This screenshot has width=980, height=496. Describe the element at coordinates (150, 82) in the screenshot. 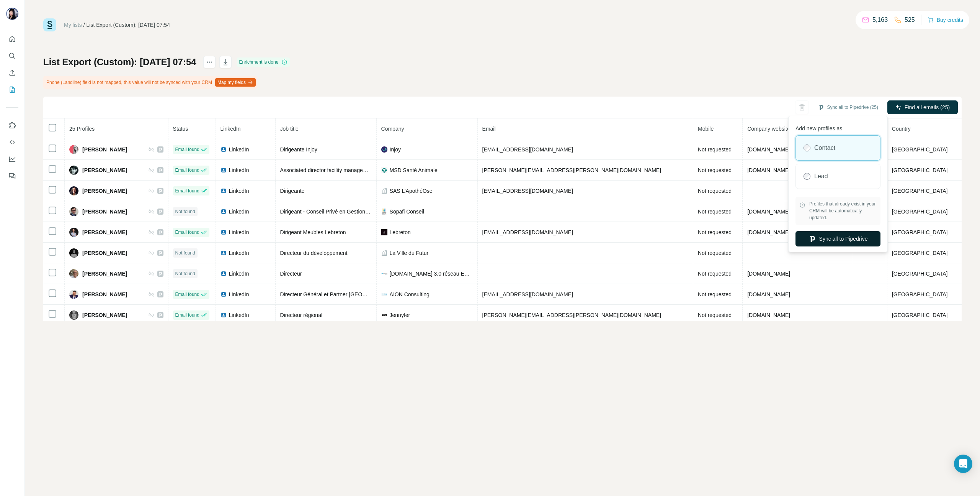

I see `div: Phone (Landline) field is not mapped, this value will not be synced with your CRM` at that location.